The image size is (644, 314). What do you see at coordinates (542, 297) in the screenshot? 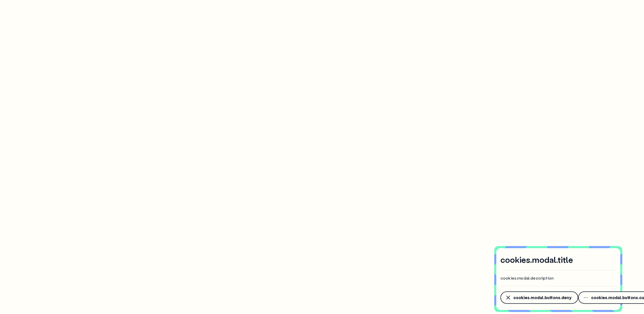
I see `span: cookies.modal.buttons.deny` at bounding box center [542, 297].